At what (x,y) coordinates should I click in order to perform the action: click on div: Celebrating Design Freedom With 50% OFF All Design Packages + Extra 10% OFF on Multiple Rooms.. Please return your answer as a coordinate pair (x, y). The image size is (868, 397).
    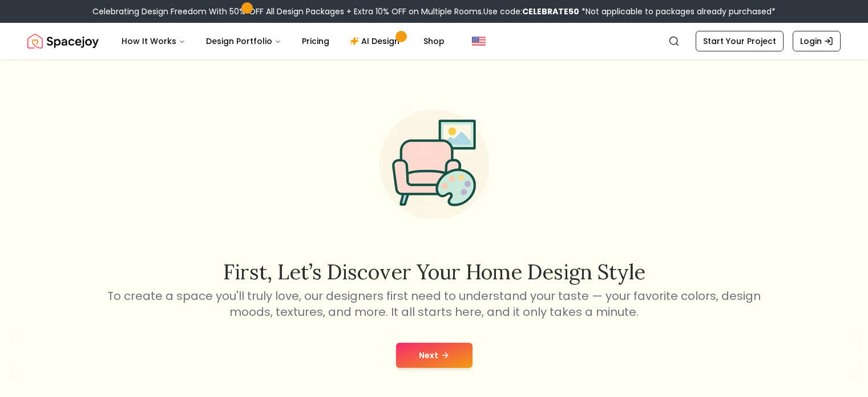
    Looking at the image, I should click on (434, 11).